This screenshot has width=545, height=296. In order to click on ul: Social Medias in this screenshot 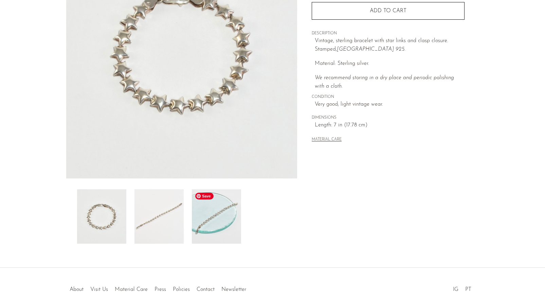, I will do `click(462, 287)`.